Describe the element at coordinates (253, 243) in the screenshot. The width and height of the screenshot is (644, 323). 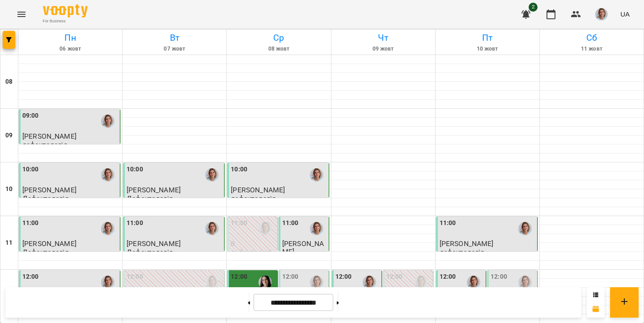
I see `p: 0` at that location.